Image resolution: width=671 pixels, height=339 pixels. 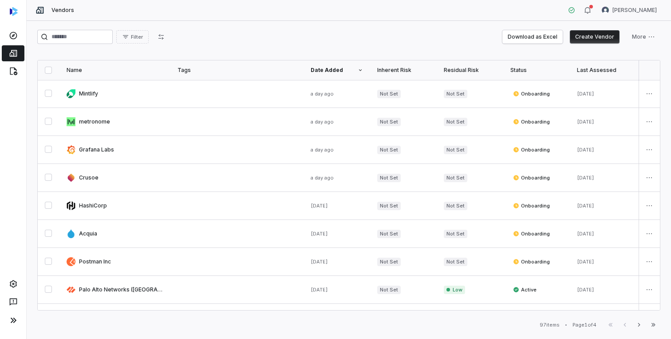 I want to click on span: Filter, so click(x=137, y=37).